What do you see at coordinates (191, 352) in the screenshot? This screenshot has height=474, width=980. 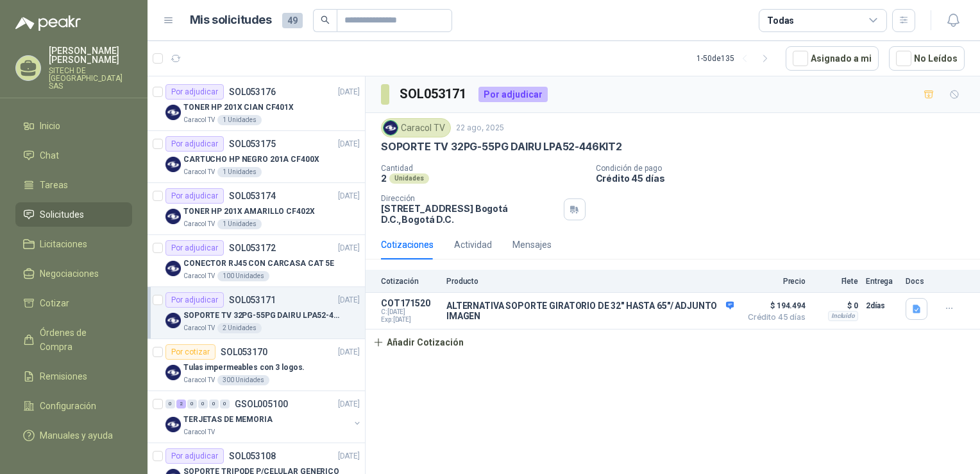 I see `div: Por cotizar` at bounding box center [191, 352].